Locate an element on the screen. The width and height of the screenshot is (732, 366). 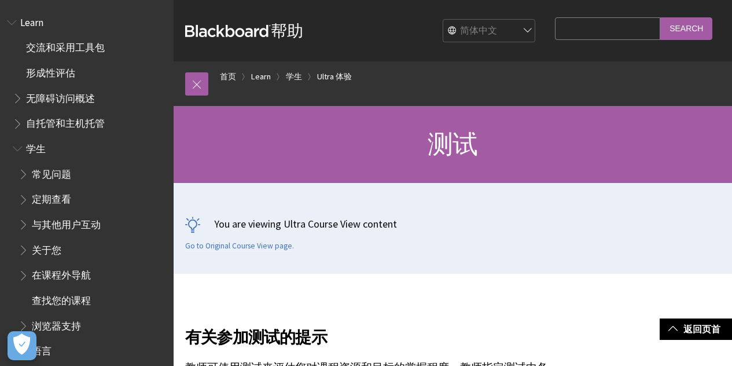
strong: Blackboard is located at coordinates (228, 31).